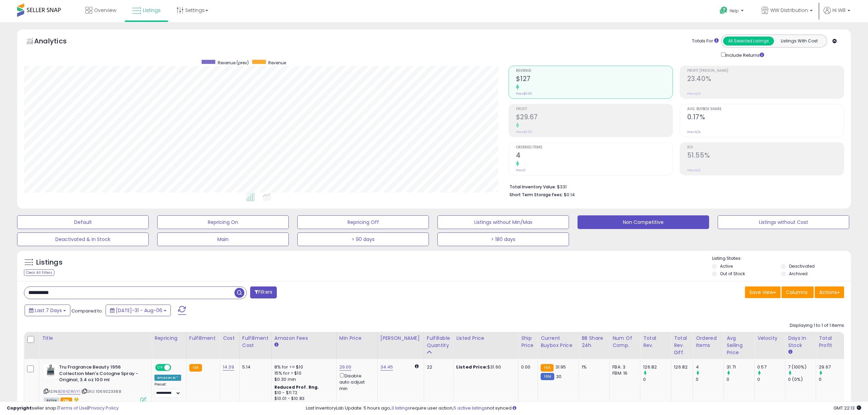  I want to click on button: Last 7 Days, so click(48, 310).